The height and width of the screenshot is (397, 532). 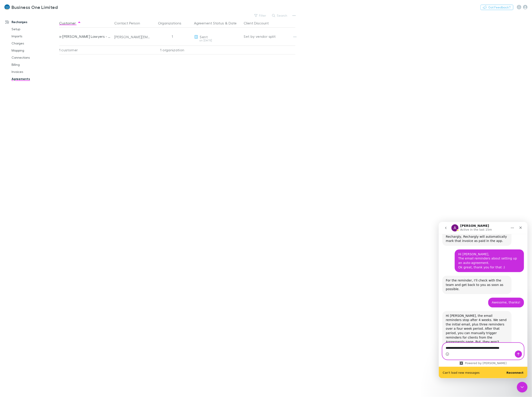 What do you see at coordinates (16, 6) in the screenshot?
I see `div: Profile image for Alex` at bounding box center [16, 6].